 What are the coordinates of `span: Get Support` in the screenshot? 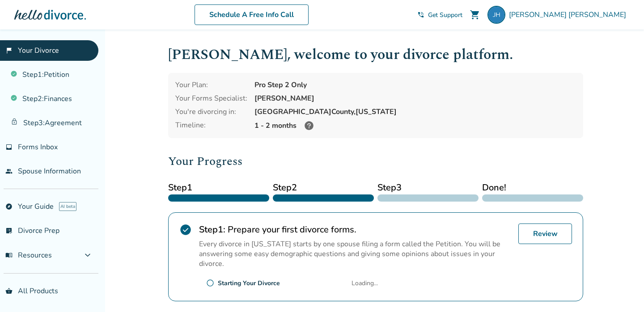 It's located at (445, 15).